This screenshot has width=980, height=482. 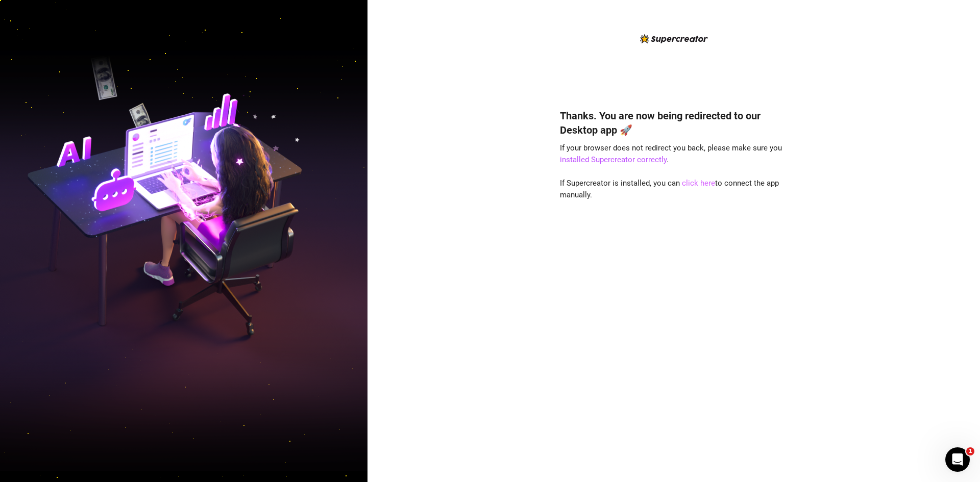 I want to click on span: 1, so click(x=970, y=451).